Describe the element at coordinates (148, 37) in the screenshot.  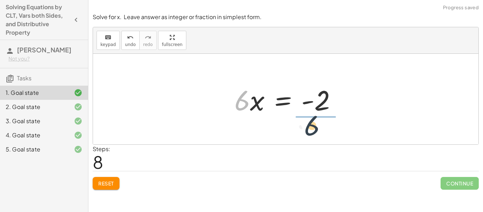
I see `i: redo` at that location.